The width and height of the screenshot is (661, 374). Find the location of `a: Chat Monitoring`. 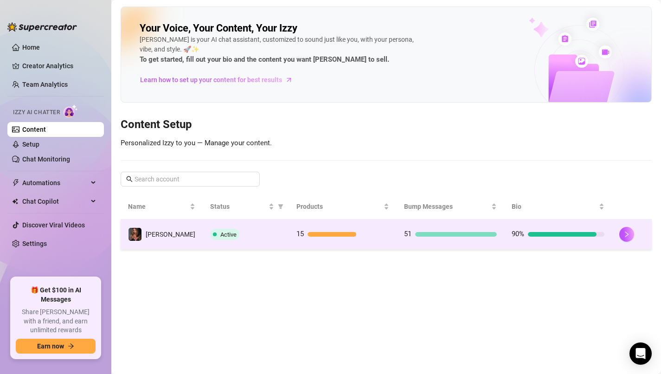

a: Chat Monitoring is located at coordinates (46, 159).